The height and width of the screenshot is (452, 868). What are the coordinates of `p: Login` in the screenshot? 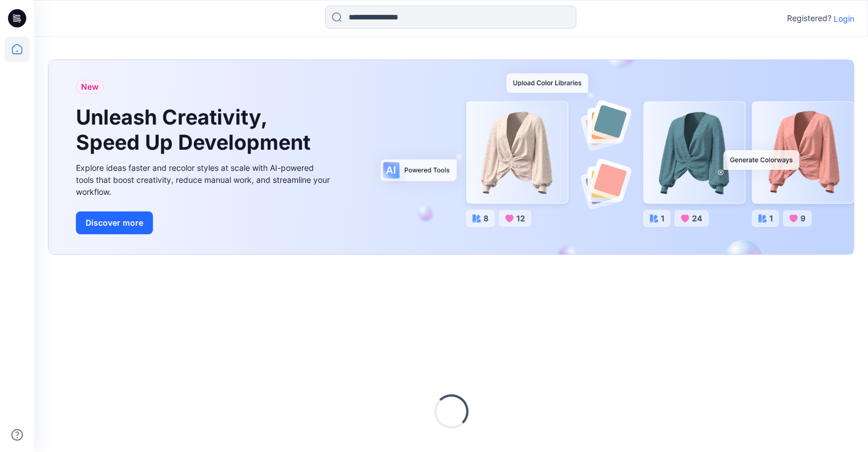 It's located at (844, 18).